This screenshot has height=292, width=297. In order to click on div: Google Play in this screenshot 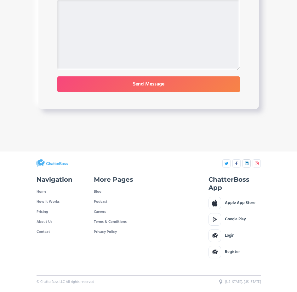, I will do `click(235, 220)`.